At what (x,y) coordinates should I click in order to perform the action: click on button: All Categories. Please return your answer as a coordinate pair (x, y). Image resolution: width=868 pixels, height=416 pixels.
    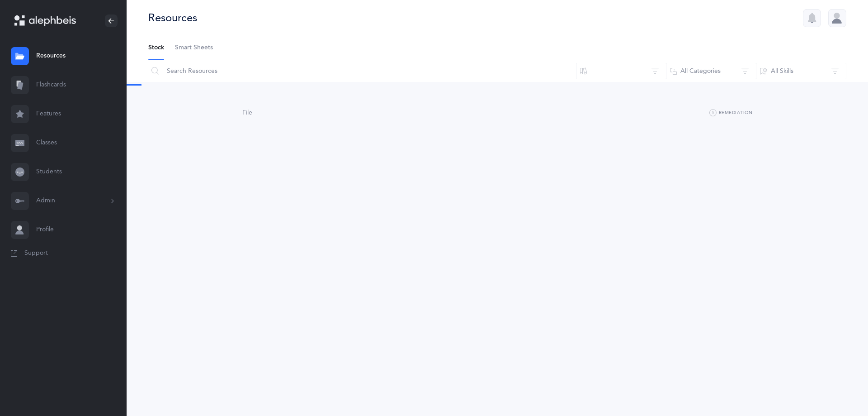
    Looking at the image, I should click on (711, 71).